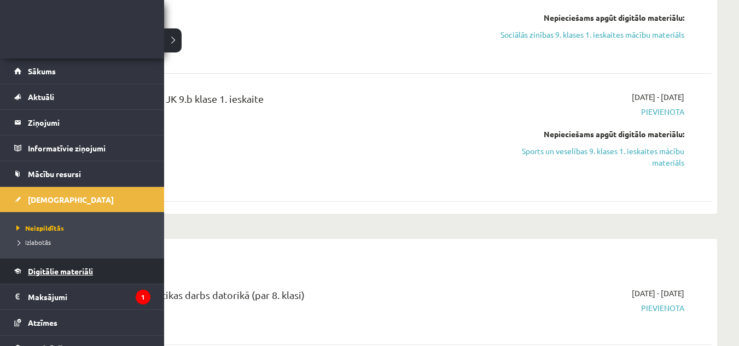 The image size is (739, 346). What do you see at coordinates (56, 33) in the screenshot?
I see `a: Rīgas 1. Tālmācības vidusskola` at bounding box center [56, 33].